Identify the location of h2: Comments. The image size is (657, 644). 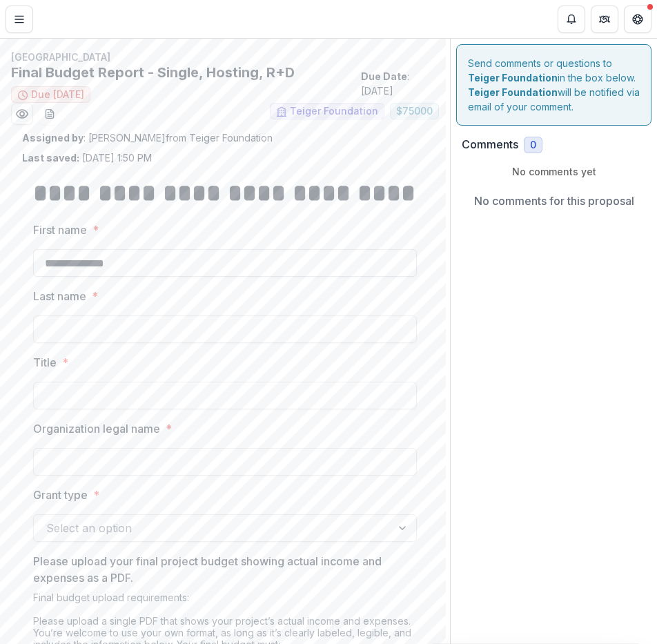
(490, 144).